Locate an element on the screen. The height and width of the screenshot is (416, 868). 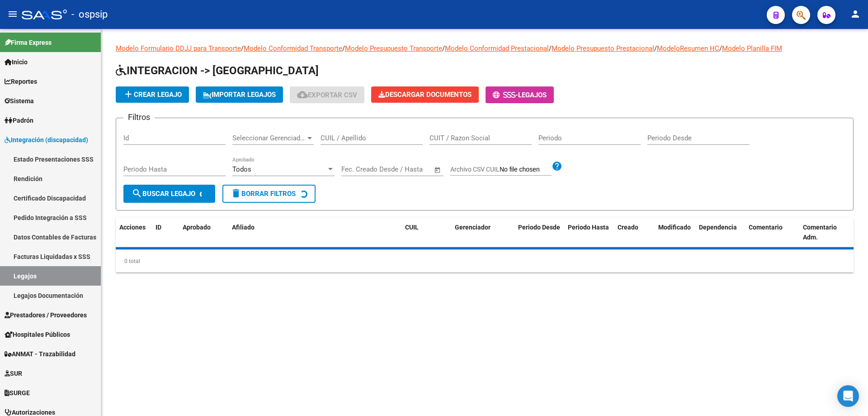
span: Hospitales Públicos is located at coordinates (37, 334).